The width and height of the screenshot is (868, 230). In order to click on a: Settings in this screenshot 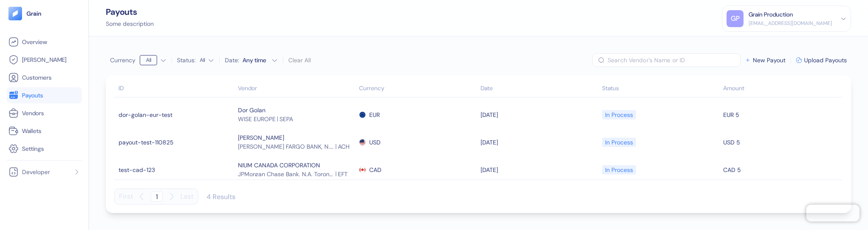, I will do `click(44, 149)`.